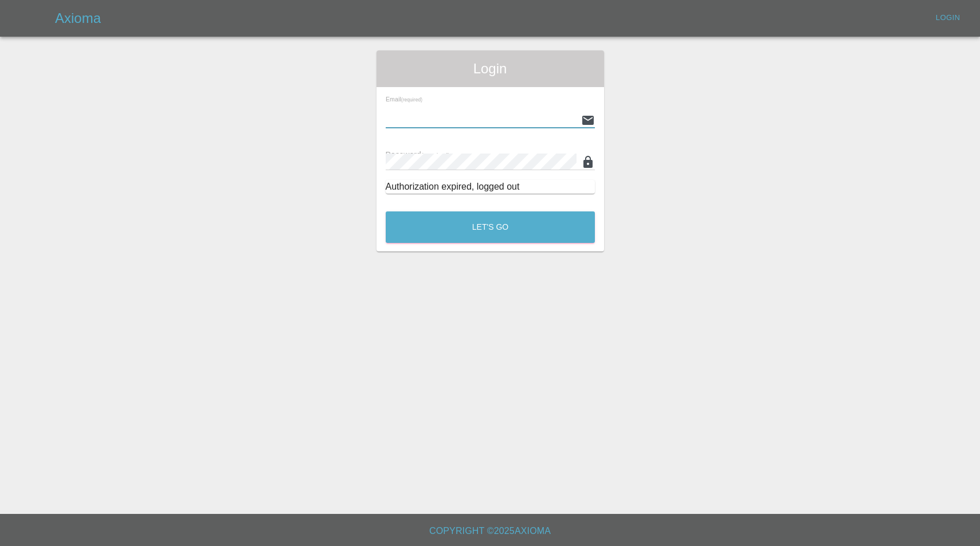 The height and width of the screenshot is (546, 980). I want to click on button: Let's Go, so click(490, 227).